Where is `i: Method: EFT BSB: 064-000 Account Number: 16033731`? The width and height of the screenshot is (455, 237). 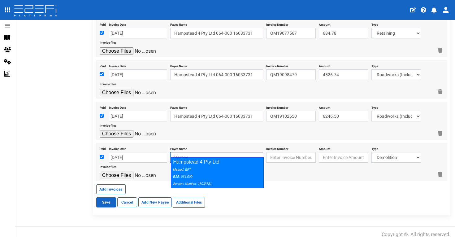
i: Method: EFT BSB: 064-000 Account Number: 16033731 is located at coordinates (192, 176).